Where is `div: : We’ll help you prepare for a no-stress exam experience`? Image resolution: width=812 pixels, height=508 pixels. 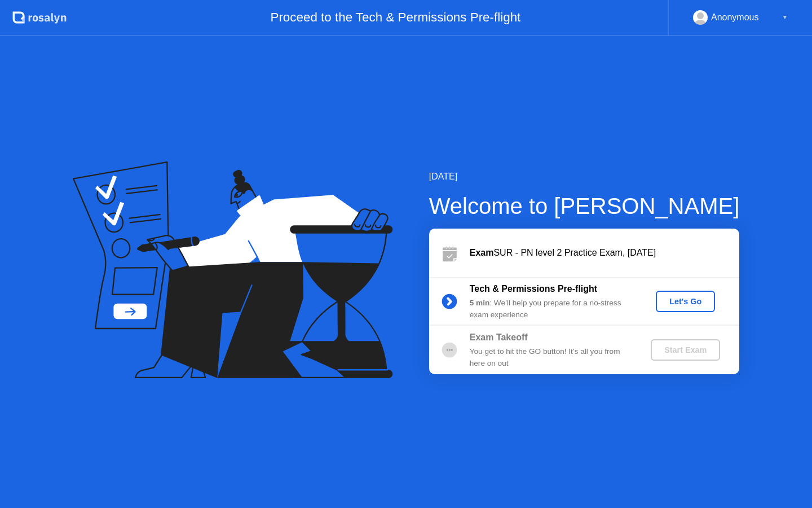
div: : We’ll help you prepare for a no-stress exam experience is located at coordinates (551, 309).